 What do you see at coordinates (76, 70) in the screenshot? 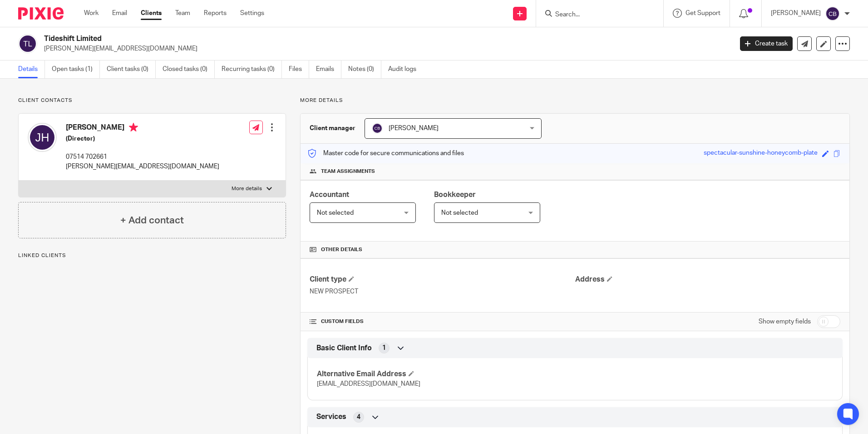
I see `a: Open tasks (1)` at bounding box center [76, 70].